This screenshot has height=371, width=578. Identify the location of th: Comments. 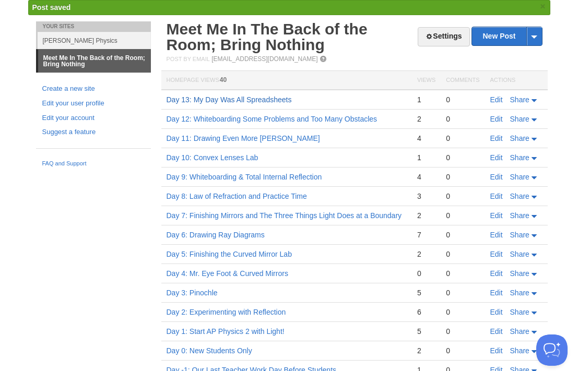
(463, 80).